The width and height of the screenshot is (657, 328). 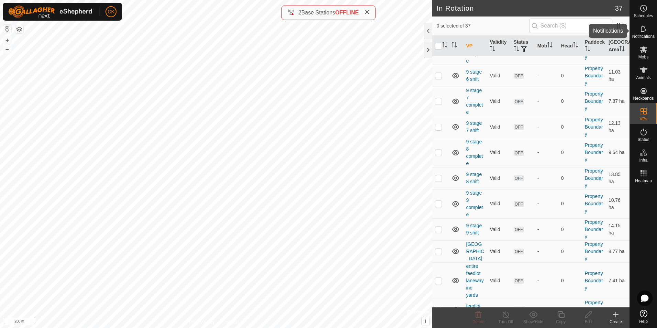 I want to click on td: 13.85 ha, so click(x=617, y=178).